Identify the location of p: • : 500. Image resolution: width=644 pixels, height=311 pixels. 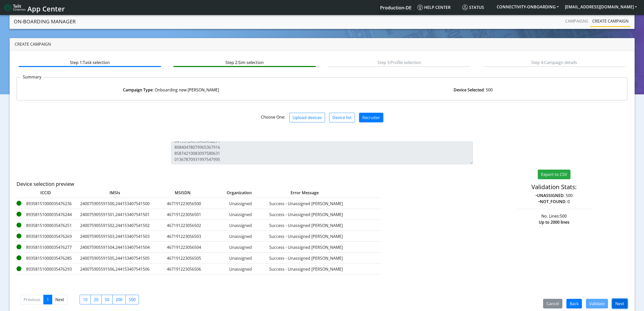
(554, 195).